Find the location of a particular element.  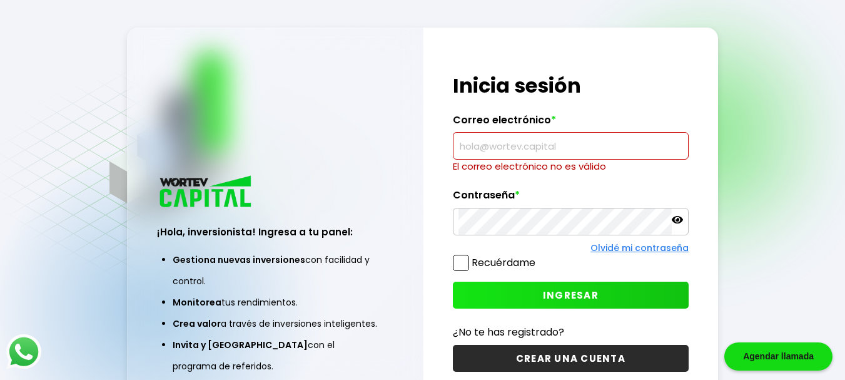

h1: Inicia sesión is located at coordinates (571, 86).